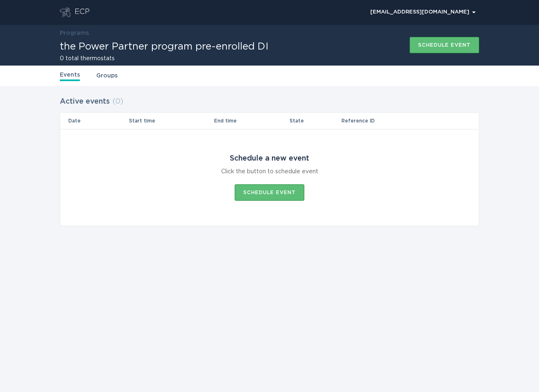 The image size is (539, 392). I want to click on span: ( 0 ), so click(117, 102).